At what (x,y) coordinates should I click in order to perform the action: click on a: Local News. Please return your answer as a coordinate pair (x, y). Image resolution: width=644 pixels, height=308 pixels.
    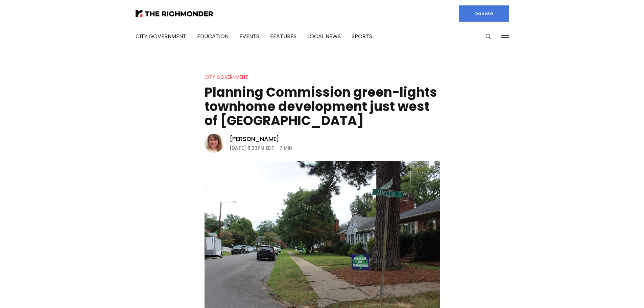
    Looking at the image, I should click on (324, 36).